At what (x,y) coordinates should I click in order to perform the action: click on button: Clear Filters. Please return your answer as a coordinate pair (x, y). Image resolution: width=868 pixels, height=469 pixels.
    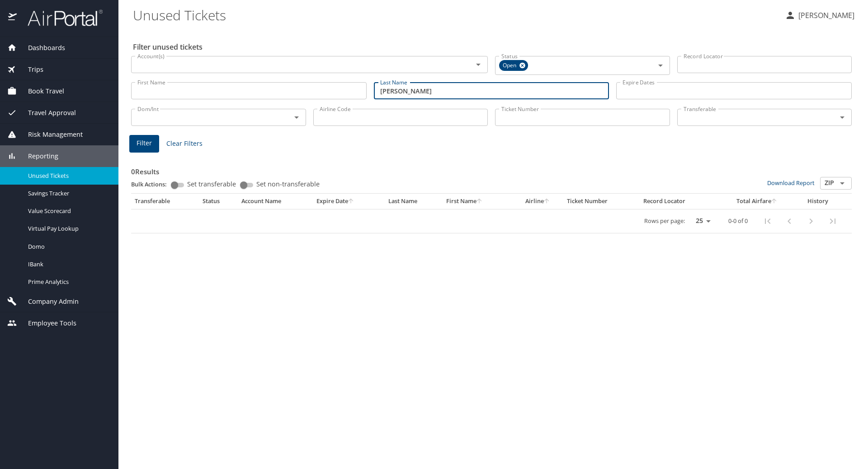
    Looking at the image, I should click on (184, 143).